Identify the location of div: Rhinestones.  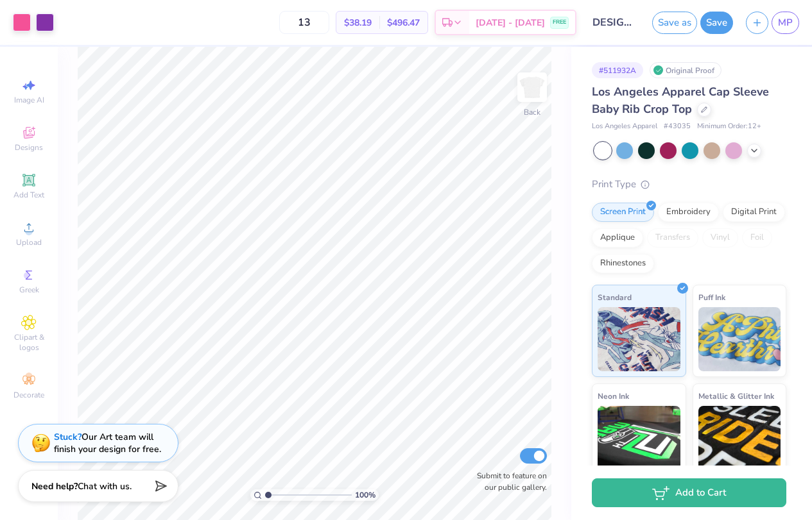
(623, 264).